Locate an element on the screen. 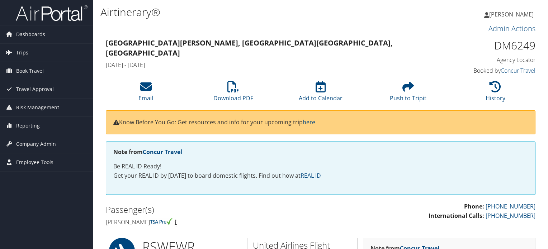 The image size is (548, 249). strong: Note from is located at coordinates (148, 152).